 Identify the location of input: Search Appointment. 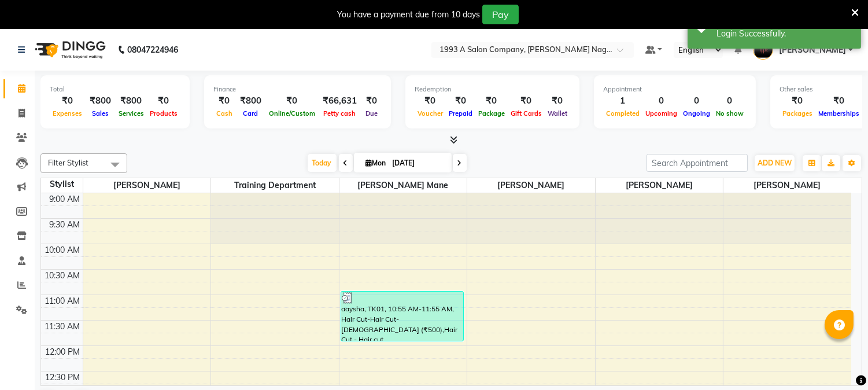
(697, 163).